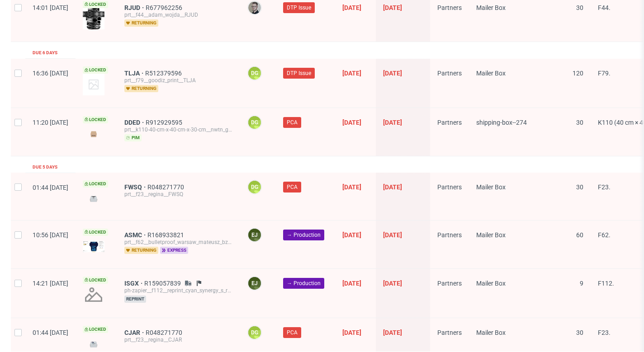 The height and width of the screenshot is (352, 644). What do you see at coordinates (135, 7) in the screenshot?
I see `a: RJUD` at bounding box center [135, 7].